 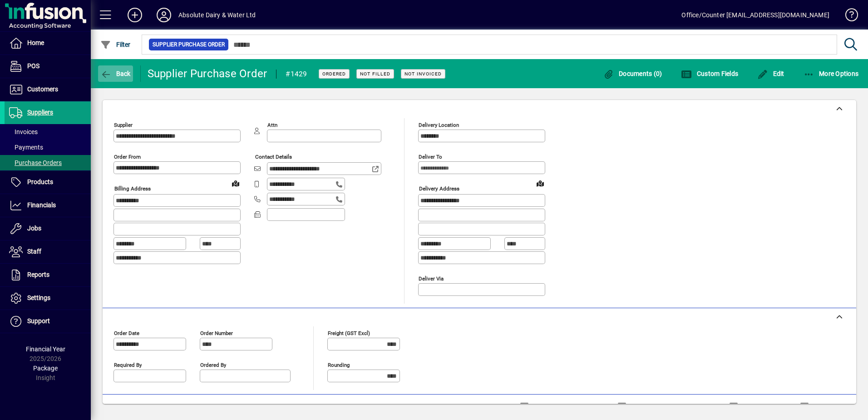 What do you see at coordinates (38, 297) in the screenshot?
I see `span: Settings` at bounding box center [38, 297].